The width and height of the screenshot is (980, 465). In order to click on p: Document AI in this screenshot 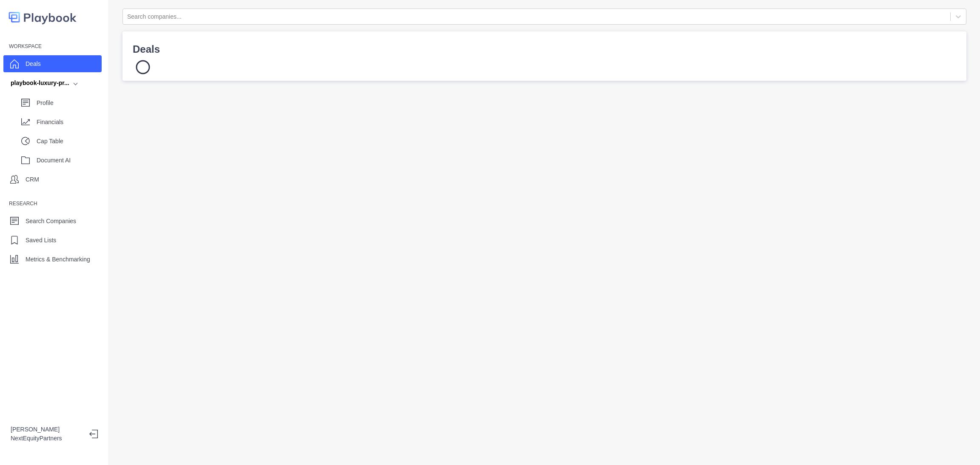, I will do `click(68, 161)`.